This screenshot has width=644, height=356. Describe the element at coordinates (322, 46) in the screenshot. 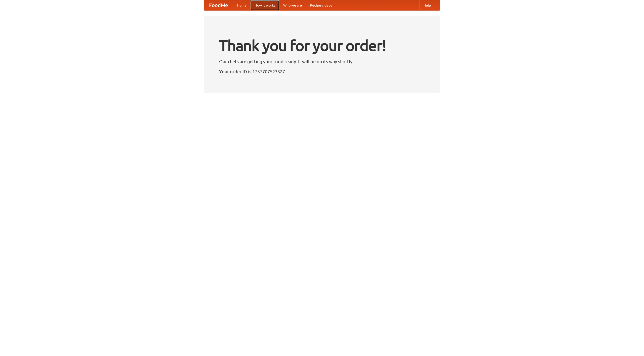

I see `h1: Thank you for your order!` at that location.